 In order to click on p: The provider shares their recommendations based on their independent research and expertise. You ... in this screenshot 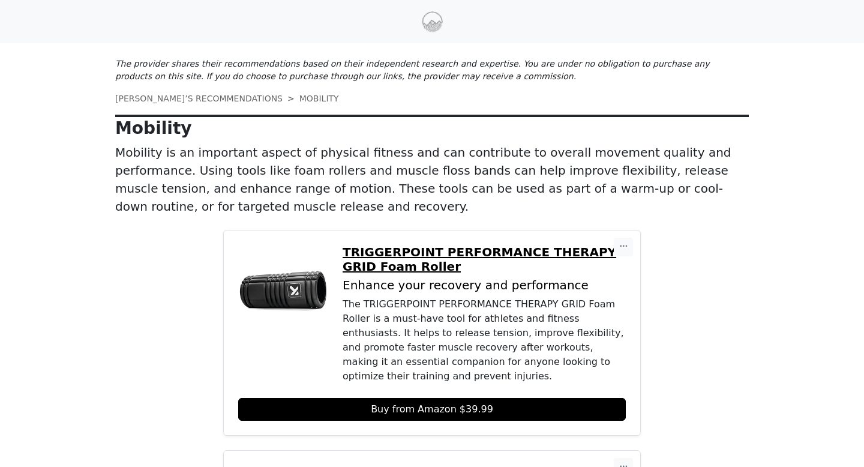, I will do `click(432, 70)`.